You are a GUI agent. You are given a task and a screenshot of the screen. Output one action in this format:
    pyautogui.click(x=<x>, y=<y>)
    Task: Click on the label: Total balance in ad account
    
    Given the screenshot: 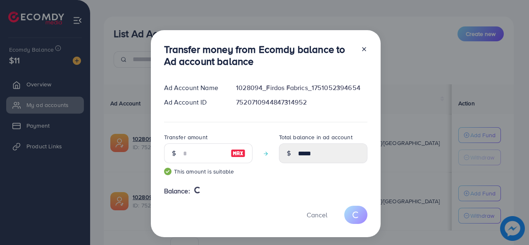 What is the action you would take?
    pyautogui.click(x=316, y=137)
    